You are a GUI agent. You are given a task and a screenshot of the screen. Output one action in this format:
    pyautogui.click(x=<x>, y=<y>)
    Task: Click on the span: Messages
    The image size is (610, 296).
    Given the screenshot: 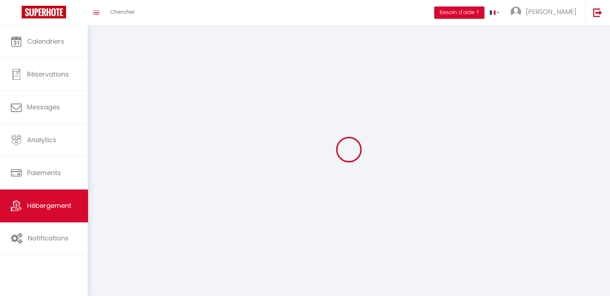 What is the action you would take?
    pyautogui.click(x=43, y=107)
    